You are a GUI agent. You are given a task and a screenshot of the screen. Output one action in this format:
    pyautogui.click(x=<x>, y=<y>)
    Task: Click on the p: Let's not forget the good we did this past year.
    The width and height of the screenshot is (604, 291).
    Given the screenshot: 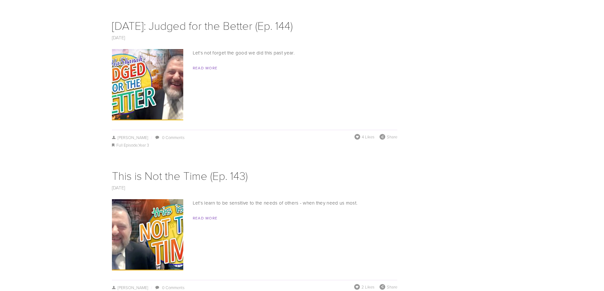 What is the action you would take?
    pyautogui.click(x=255, y=53)
    